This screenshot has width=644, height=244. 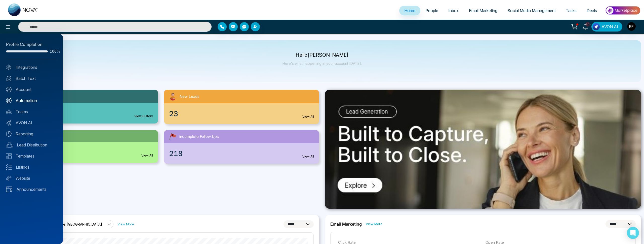 What do you see at coordinates (32, 78) in the screenshot?
I see `a: Batch Text` at bounding box center [32, 78].